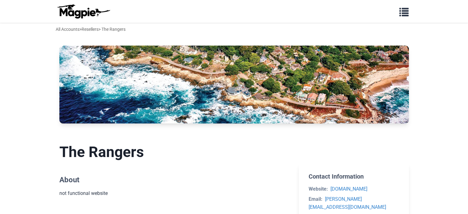  What do you see at coordinates (318, 189) in the screenshot?
I see `strong: Website:` at bounding box center [318, 189].